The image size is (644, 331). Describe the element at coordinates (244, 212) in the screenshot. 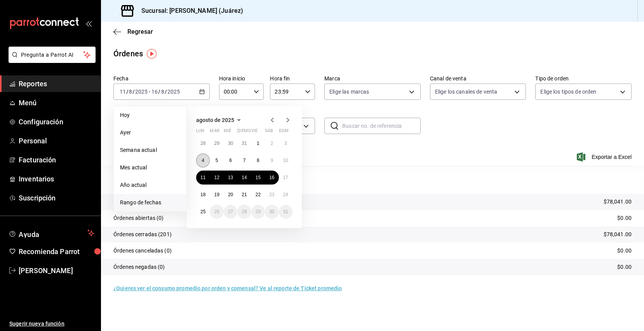

I see `button: 28 de agosto de 2025` at that location.